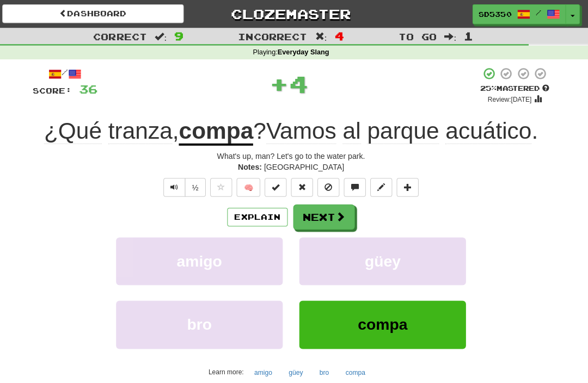 Image resolution: width=588 pixels, height=383 pixels. I want to click on button: Discuss sentence (alt+u), so click(357, 185).